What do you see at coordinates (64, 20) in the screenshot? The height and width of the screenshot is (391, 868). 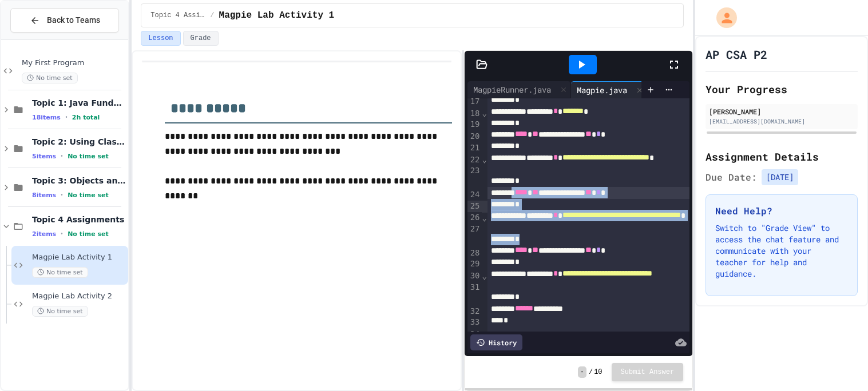 I see `button: Back to Teams` at bounding box center [64, 20].